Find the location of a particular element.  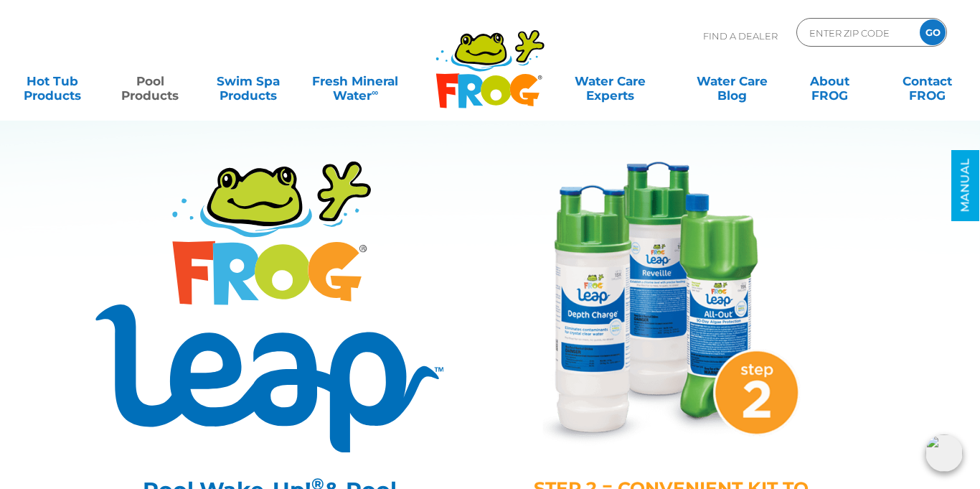

input: Zip Code Form is located at coordinates (856, 32).